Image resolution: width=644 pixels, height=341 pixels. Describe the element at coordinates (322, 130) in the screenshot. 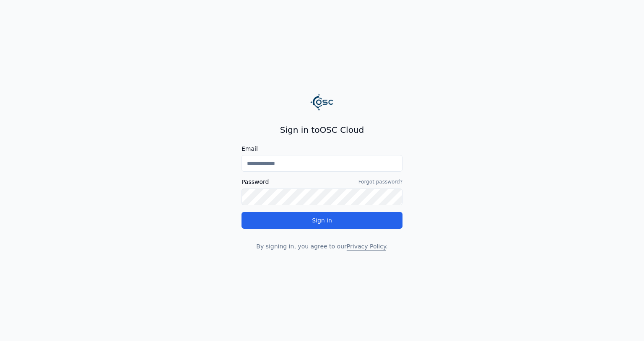

I see `h2: Sign in to OSC Cloud` at that location.